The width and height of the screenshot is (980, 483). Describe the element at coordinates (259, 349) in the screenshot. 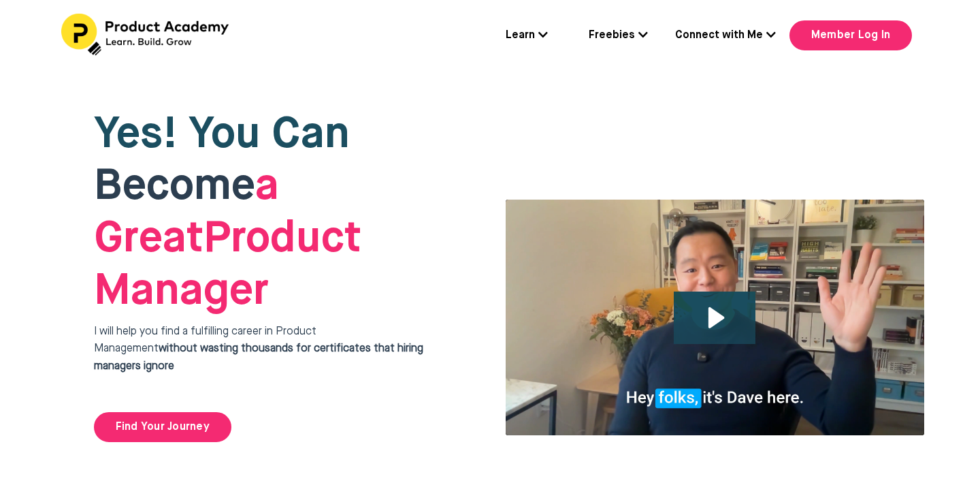

I see `span: I will help you find a fulfilling career in Product Management` at that location.